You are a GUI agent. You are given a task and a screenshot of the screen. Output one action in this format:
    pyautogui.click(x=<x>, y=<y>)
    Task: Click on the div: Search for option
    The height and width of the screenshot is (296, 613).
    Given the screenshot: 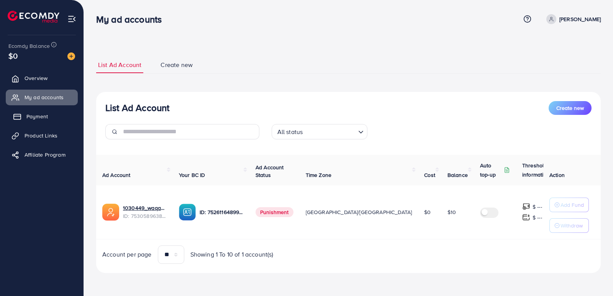 What is the action you would take?
    pyautogui.click(x=319, y=132)
    